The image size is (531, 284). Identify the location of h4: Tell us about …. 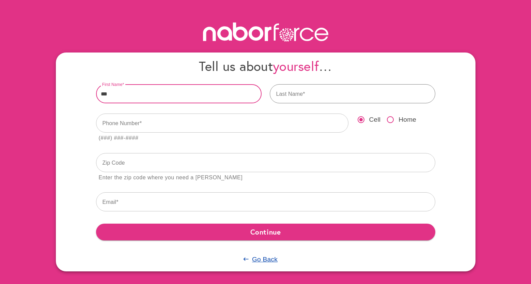
(266, 66).